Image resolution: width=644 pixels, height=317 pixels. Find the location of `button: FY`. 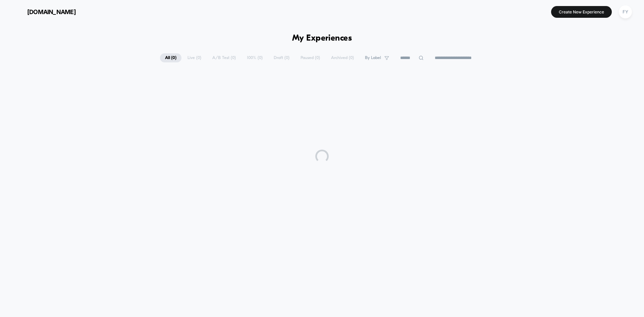

button: FY is located at coordinates (625, 12).